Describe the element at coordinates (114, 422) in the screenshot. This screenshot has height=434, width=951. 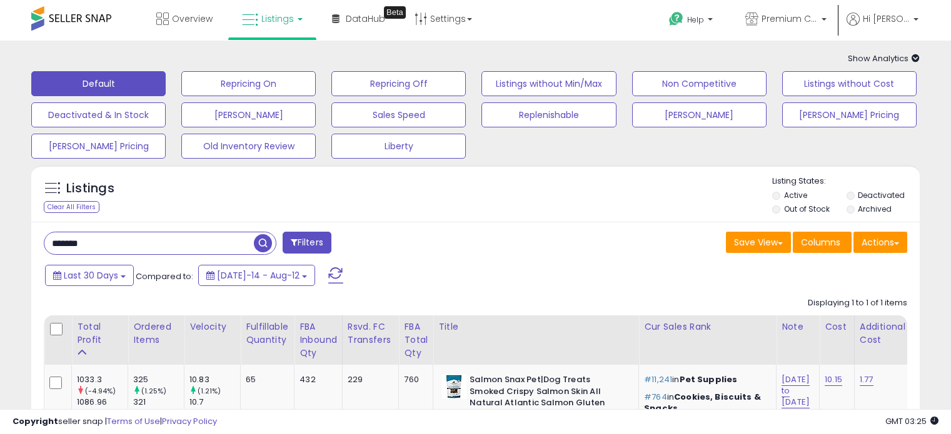
I see `div: seller snap | |` at that location.